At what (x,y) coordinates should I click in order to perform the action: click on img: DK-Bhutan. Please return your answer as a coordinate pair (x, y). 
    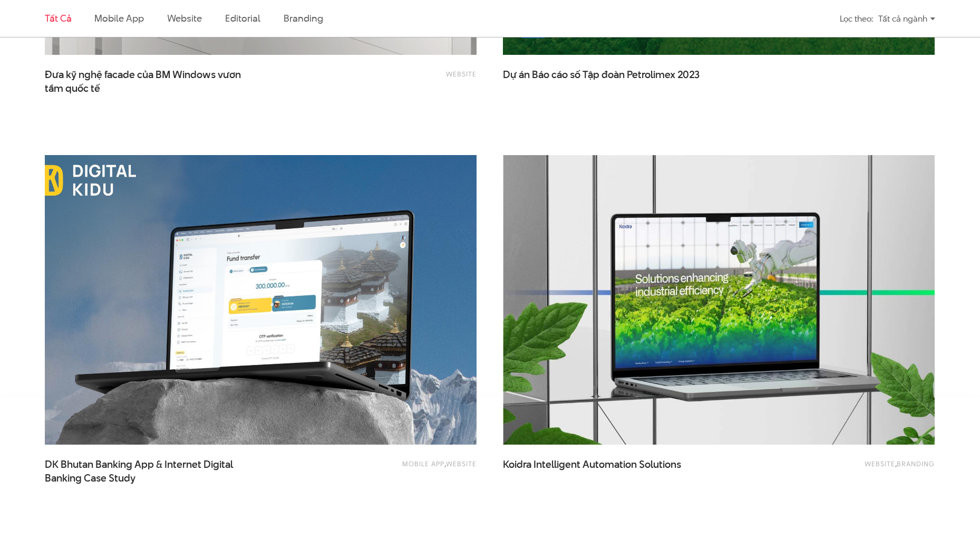
    Looking at the image, I should click on (260, 300).